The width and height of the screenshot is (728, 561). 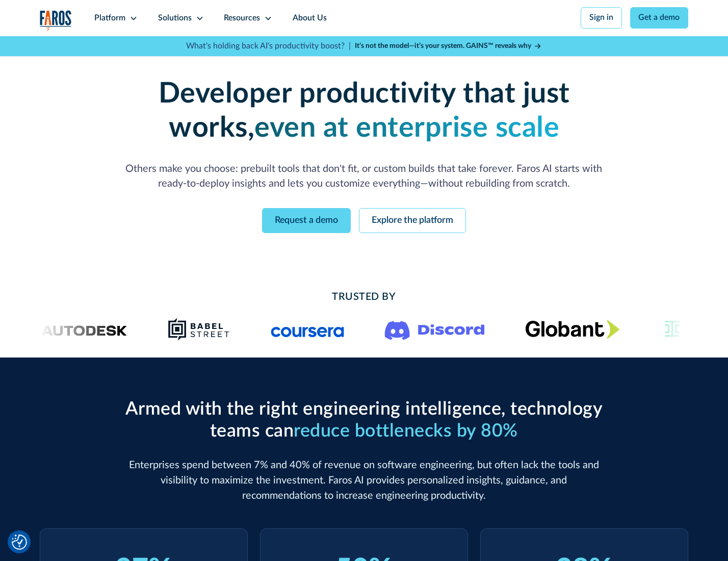 I want to click on img: Logo of the analytics and reporting company Faros., so click(x=56, y=20).